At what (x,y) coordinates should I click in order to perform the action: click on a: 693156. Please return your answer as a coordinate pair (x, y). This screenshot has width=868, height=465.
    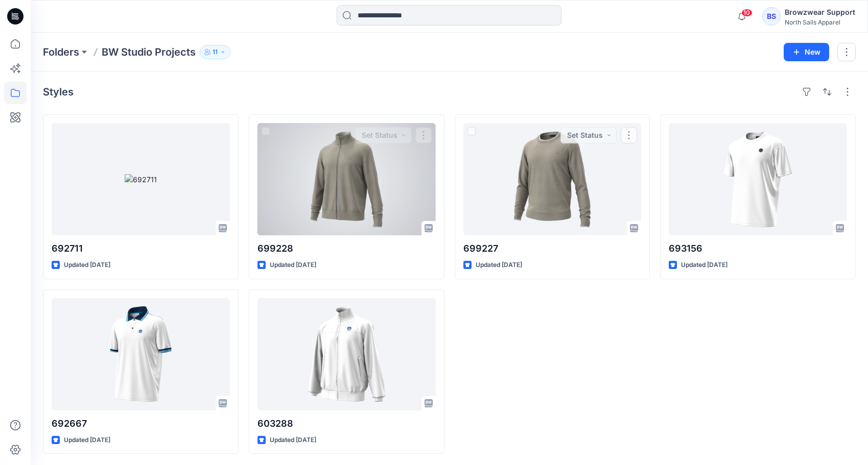
    Looking at the image, I should click on (758, 179).